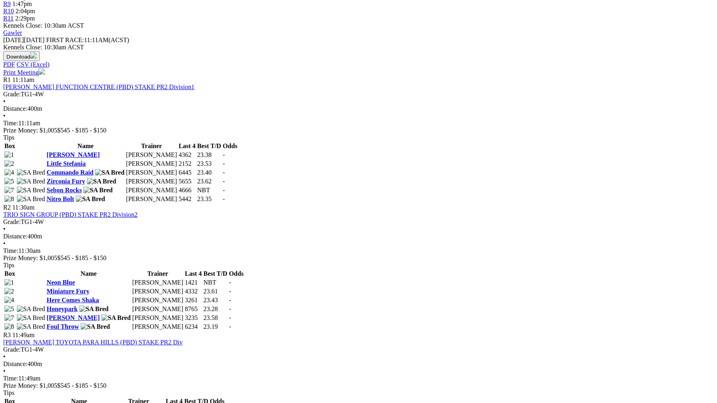 This screenshot has height=403, width=717. What do you see at coordinates (209, 173) in the screenshot?
I see `td: 23.40` at bounding box center [209, 173].